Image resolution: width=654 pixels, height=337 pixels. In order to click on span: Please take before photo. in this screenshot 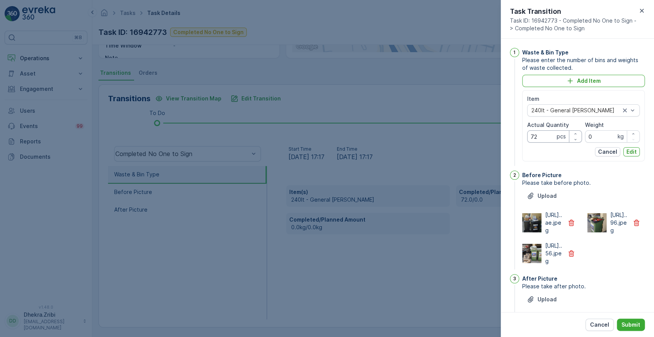, I will do `click(584, 183)`.